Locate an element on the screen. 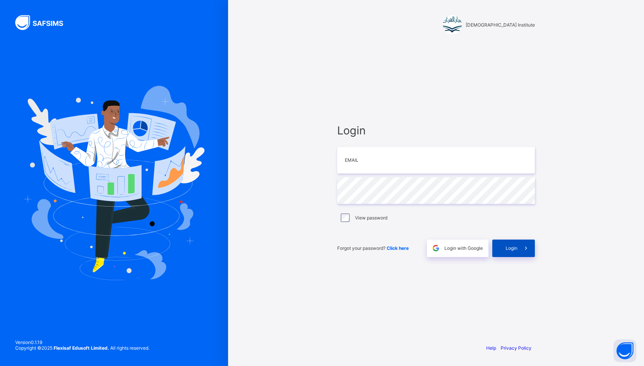  img: google.396cfc9801f0270233282035f929180a.svg is located at coordinates (435, 248).